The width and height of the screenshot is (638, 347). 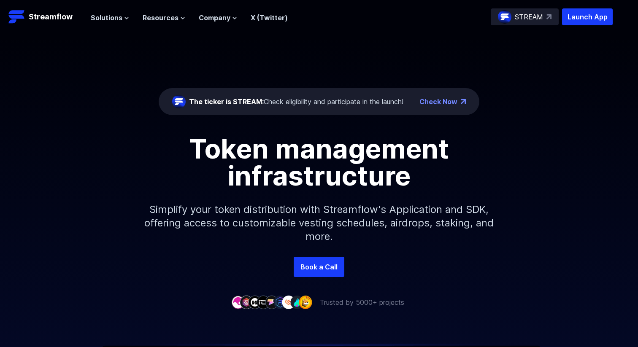 I want to click on img: company-1, so click(x=238, y=302).